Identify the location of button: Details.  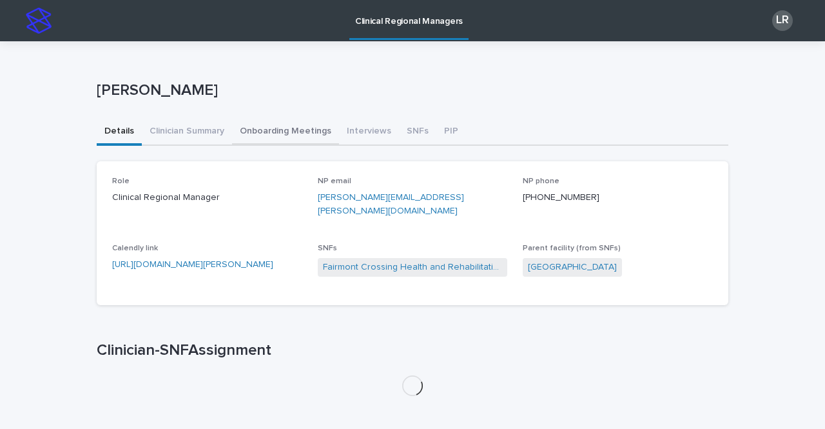
(119, 132).